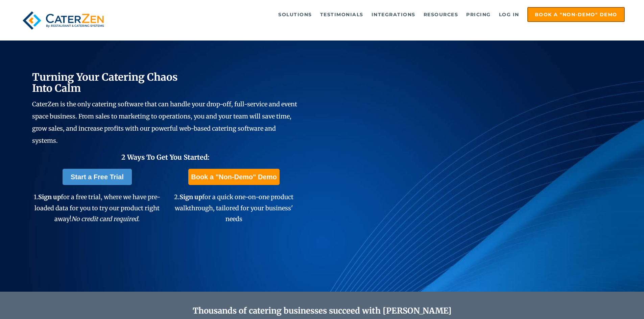 This screenshot has width=644, height=319. Describe the element at coordinates (509, 14) in the screenshot. I see `a: Log in` at that location.